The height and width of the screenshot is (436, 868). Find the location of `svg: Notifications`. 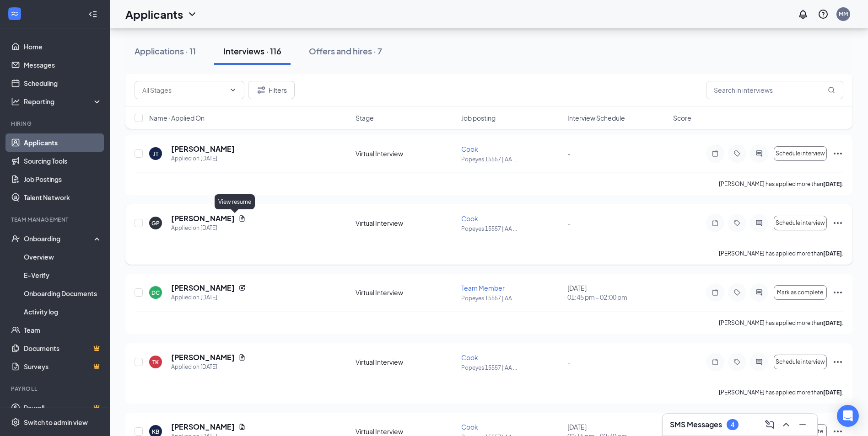

svg: Notifications is located at coordinates (802, 14).